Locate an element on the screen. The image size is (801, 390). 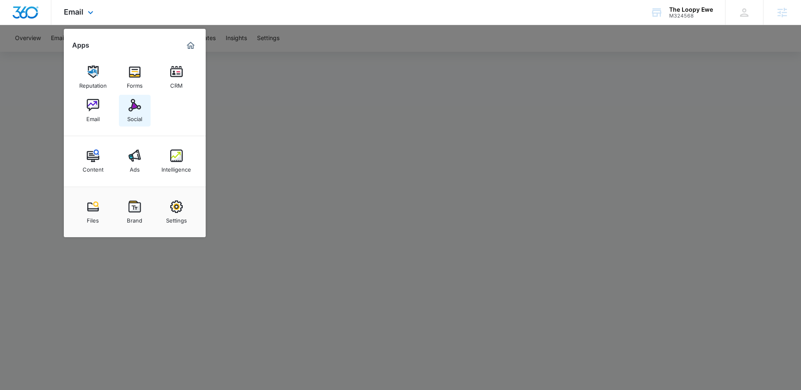
a: Marketing 360® Dashboard is located at coordinates (191, 45).